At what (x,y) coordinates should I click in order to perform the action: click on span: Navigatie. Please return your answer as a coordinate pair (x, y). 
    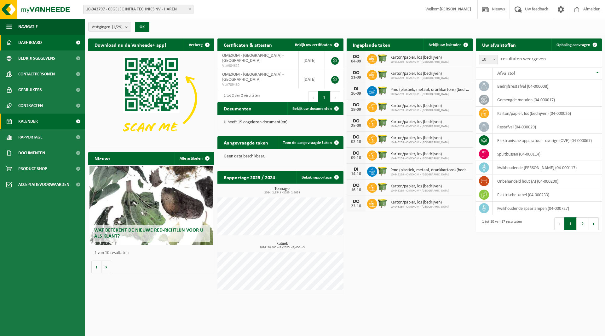
    Looking at the image, I should click on (28, 27).